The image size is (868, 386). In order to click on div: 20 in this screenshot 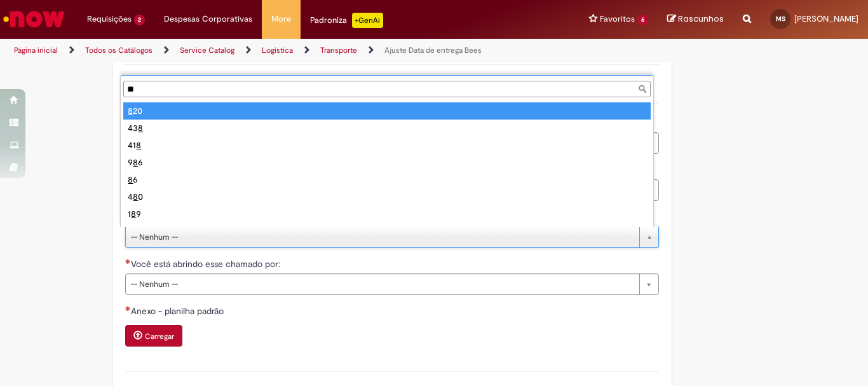, I will do `click(387, 111)`.